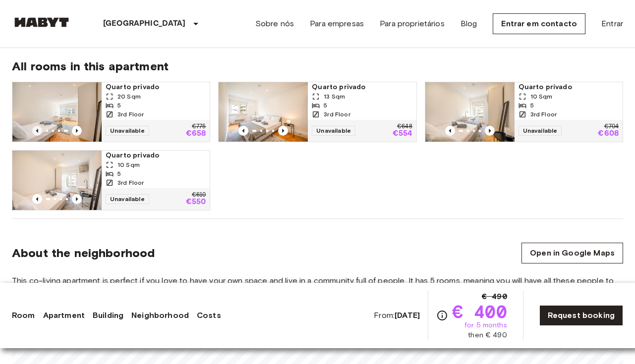 This screenshot has width=635, height=364. Describe the element at coordinates (469, 24) in the screenshot. I see `a: Blog` at that location.